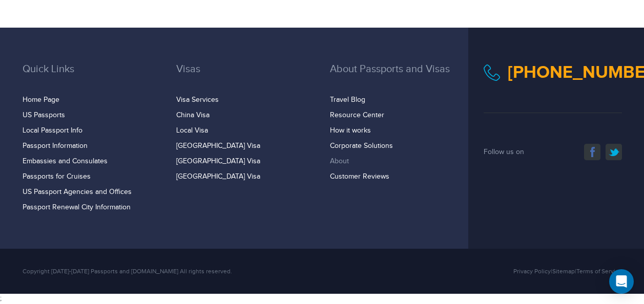 The width and height of the screenshot is (644, 304). What do you see at coordinates (65, 161) in the screenshot?
I see `a: Embassies and Consulates` at bounding box center [65, 161].